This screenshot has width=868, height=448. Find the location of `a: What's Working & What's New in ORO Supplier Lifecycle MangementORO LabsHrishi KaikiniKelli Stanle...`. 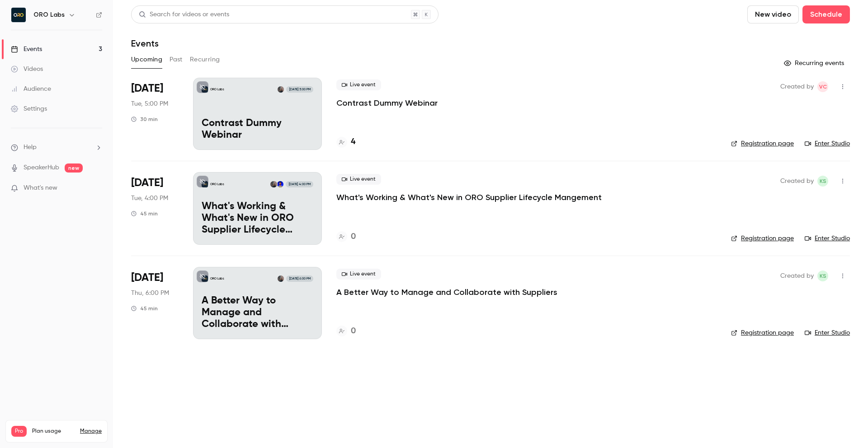

a: What's Working & What's New in ORO Supplier Lifecycle MangementORO LabsHrishi KaikiniKelli Stanle... is located at coordinates (257, 209).